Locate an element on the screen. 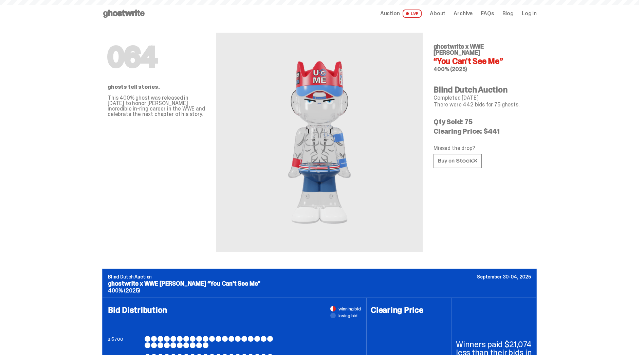 The width and height of the screenshot is (644, 355). a: About is located at coordinates (437, 13).